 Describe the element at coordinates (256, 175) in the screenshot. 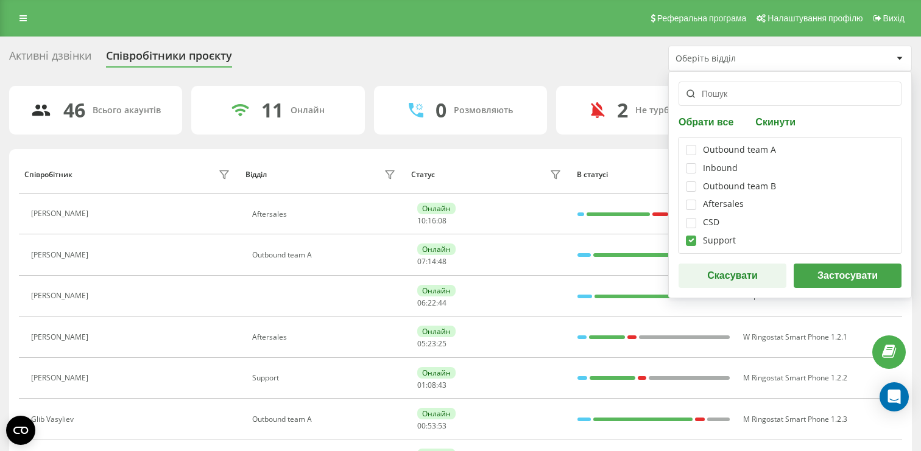

I see `div: Відділ` at that location.